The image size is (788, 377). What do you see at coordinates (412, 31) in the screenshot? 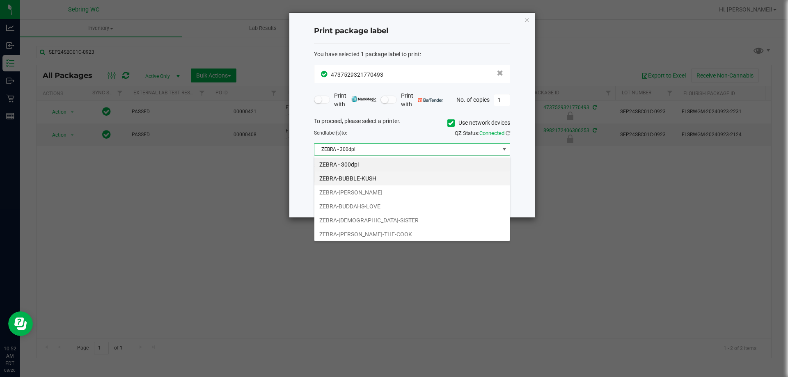
I see `h4: Print package label` at bounding box center [412, 31].